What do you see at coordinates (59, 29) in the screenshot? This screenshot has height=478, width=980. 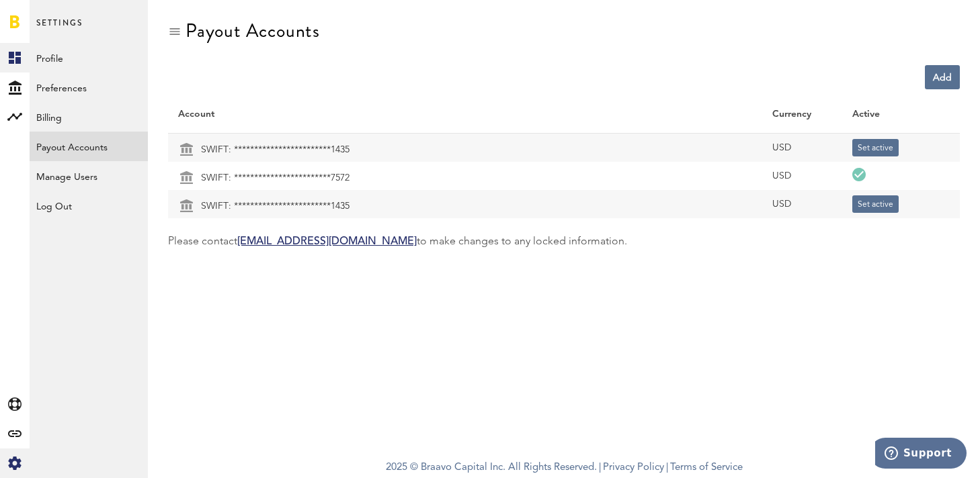 I see `span: Settings` at bounding box center [59, 29].